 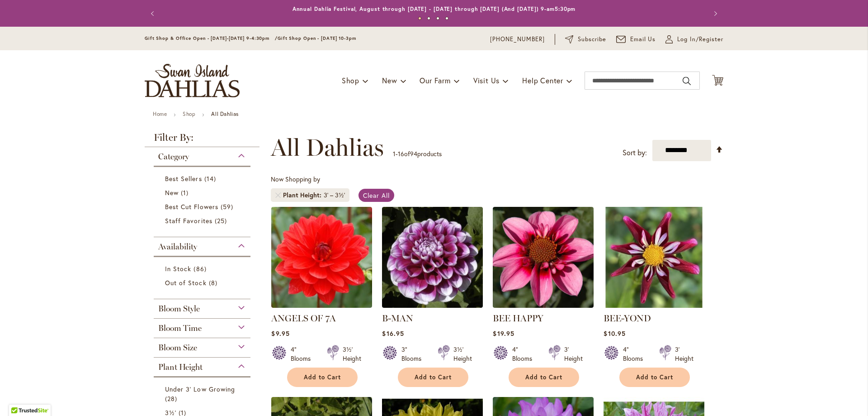 I want to click on span: Bloom Time, so click(x=180, y=328).